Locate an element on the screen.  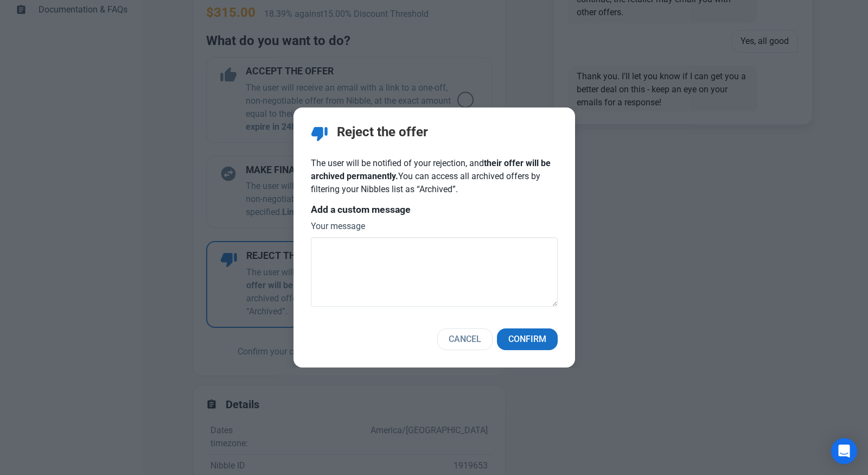
label: Your message is located at coordinates (434, 227).